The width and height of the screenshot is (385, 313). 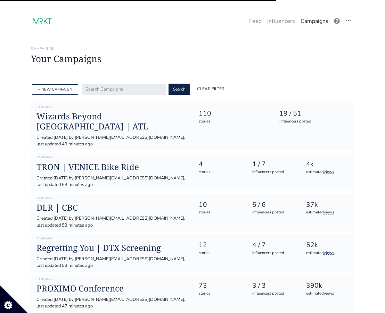 What do you see at coordinates (210, 89) in the screenshot?
I see `a: Clear Filter` at bounding box center [210, 89].